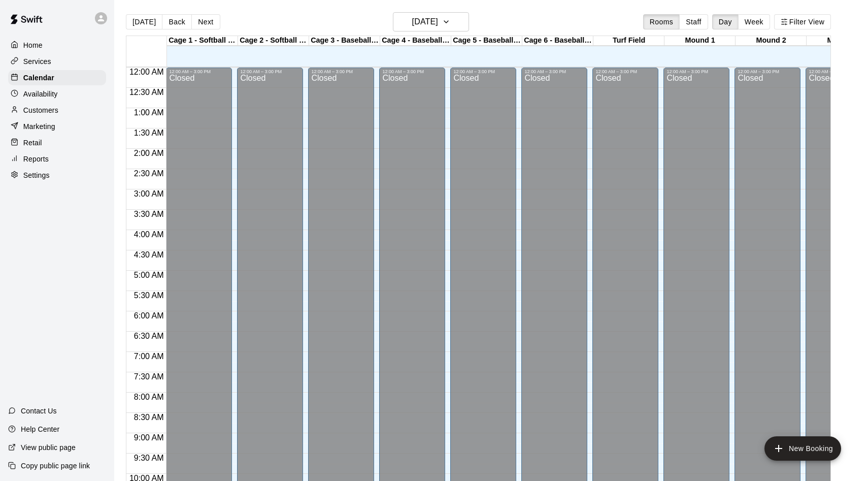  I want to click on div: Reports, so click(57, 159).